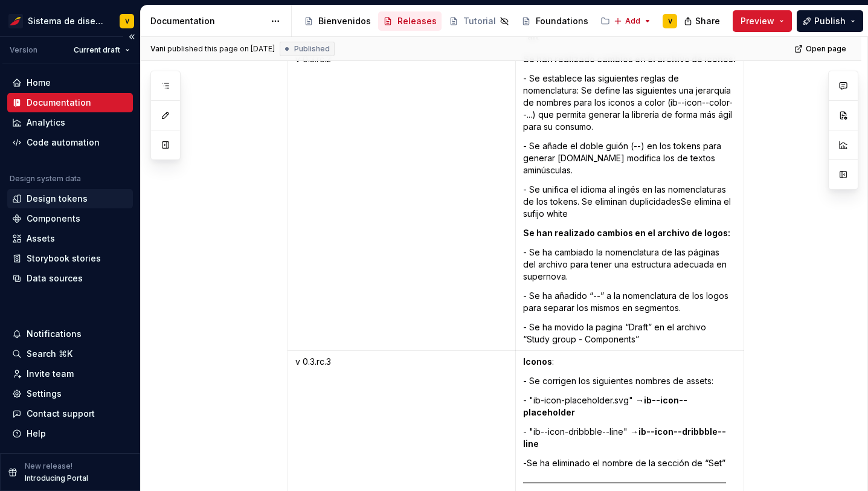  Describe the element at coordinates (479, 21) in the screenshot. I see `div: Tutorial` at that location.